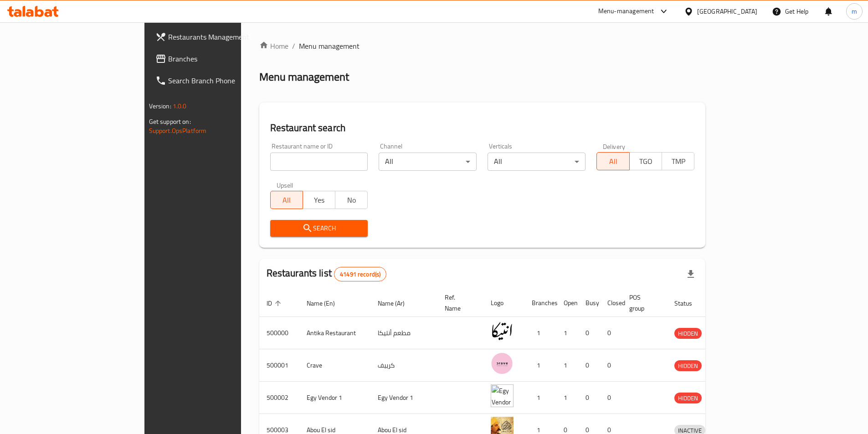 Image resolution: width=868 pixels, height=434 pixels. Describe the element at coordinates (646, 162) in the screenshot. I see `button: TGO` at that location.